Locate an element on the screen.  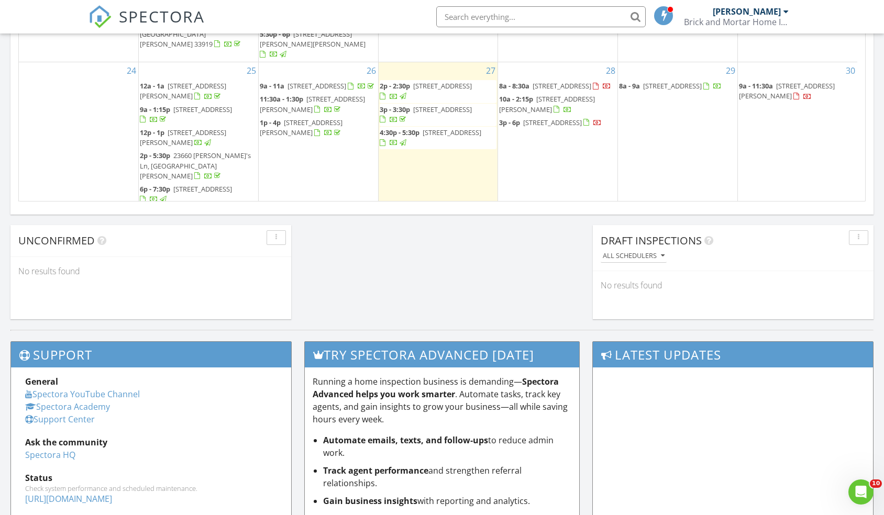
td: Go to August 28, 2025 is located at coordinates (558, 135).